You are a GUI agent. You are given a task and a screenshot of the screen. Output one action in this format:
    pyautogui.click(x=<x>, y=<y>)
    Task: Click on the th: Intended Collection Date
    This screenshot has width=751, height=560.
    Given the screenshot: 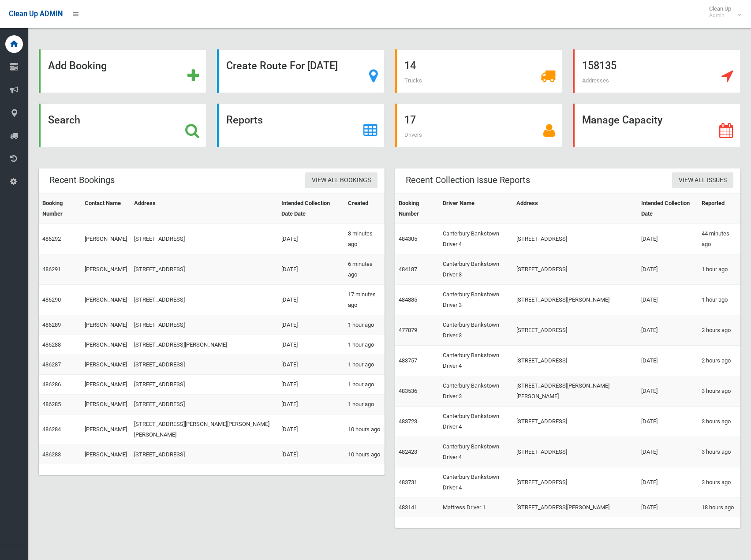 What is the action you would take?
    pyautogui.click(x=669, y=208)
    